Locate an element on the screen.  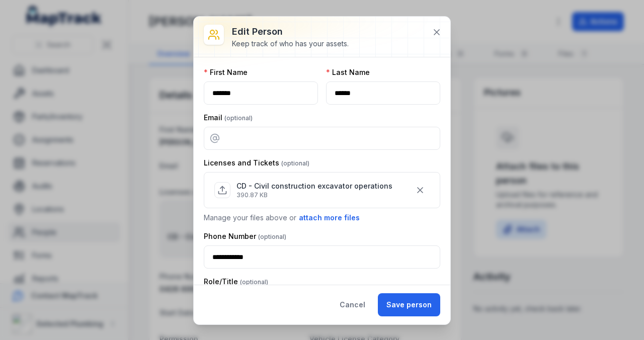
p: CD - Civil construction excavator operations is located at coordinates (314, 186).